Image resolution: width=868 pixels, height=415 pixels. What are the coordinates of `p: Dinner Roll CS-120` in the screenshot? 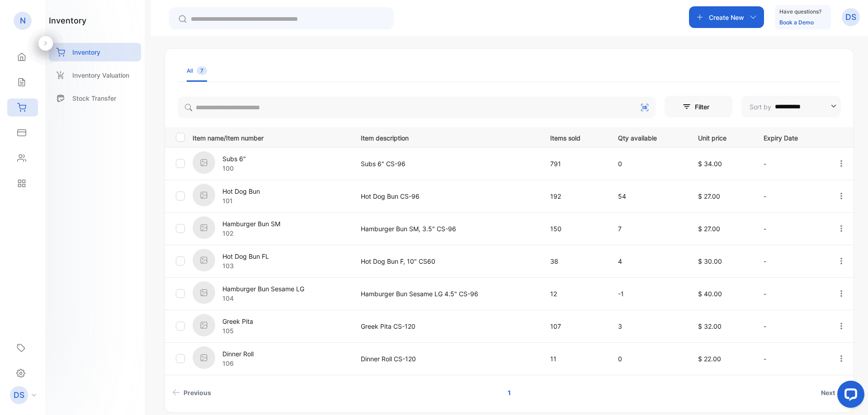 It's located at (446, 359).